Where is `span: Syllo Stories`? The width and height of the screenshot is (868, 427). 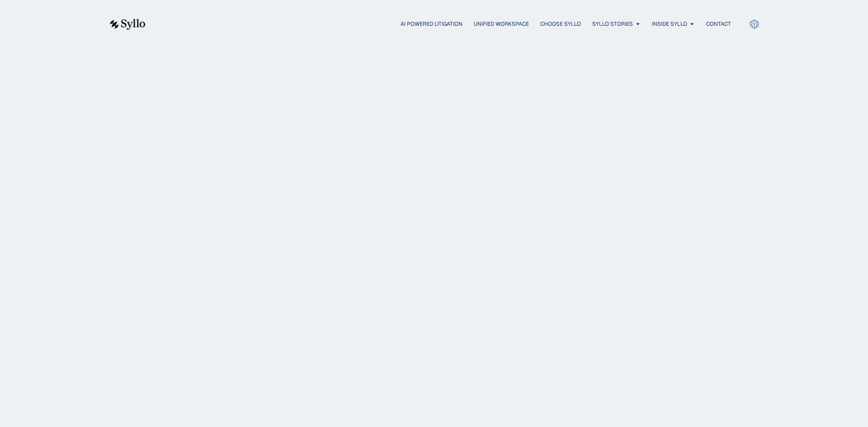 span: Syllo Stories is located at coordinates (613, 24).